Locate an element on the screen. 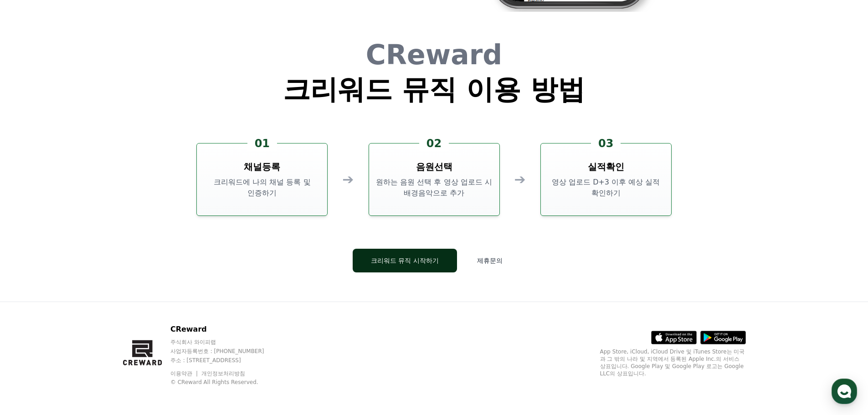 The height and width of the screenshot is (415, 868). a: 홈 is located at coordinates (32, 300).